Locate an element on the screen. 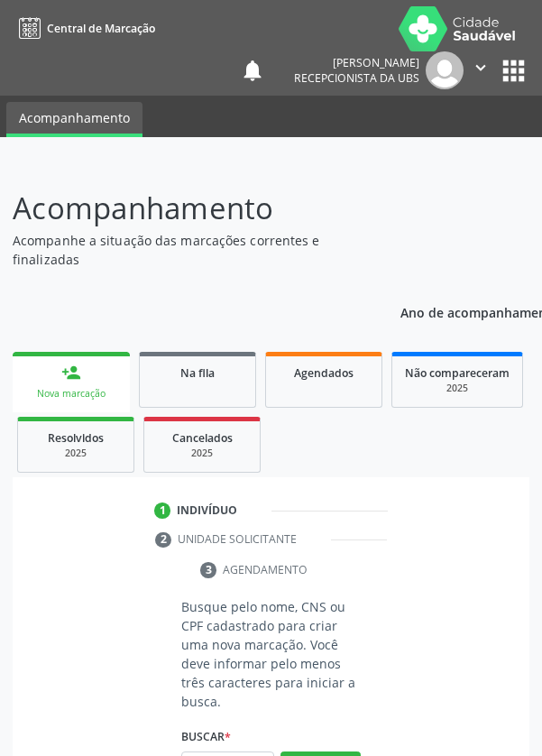 Image resolution: width=542 pixels, height=756 pixels. a: Acompanhamento is located at coordinates (74, 119).